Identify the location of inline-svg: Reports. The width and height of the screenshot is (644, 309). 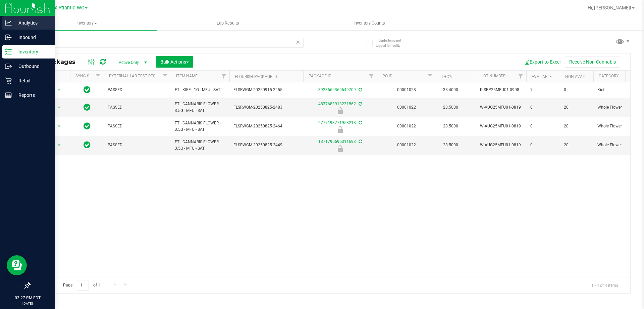
(8, 95).